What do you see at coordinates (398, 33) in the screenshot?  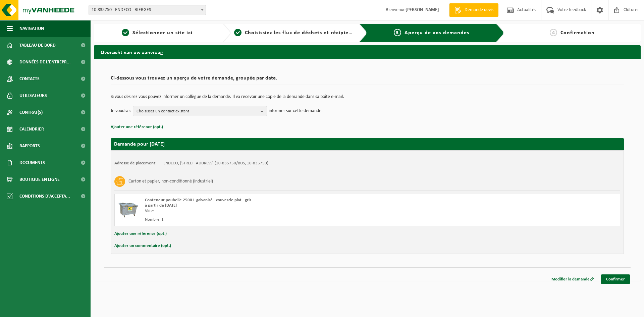 I see `span: 3` at bounding box center [398, 33].